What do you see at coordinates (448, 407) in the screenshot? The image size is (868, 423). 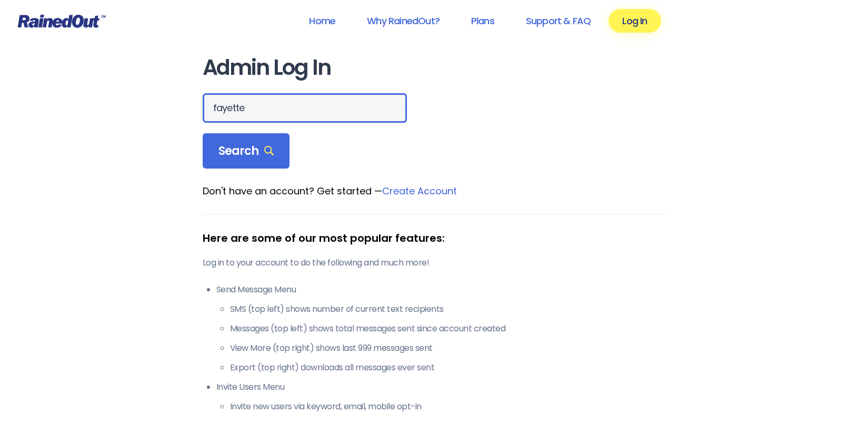 I see `li: Invite new users via keyword, email, mobile opt-in` at bounding box center [448, 407].